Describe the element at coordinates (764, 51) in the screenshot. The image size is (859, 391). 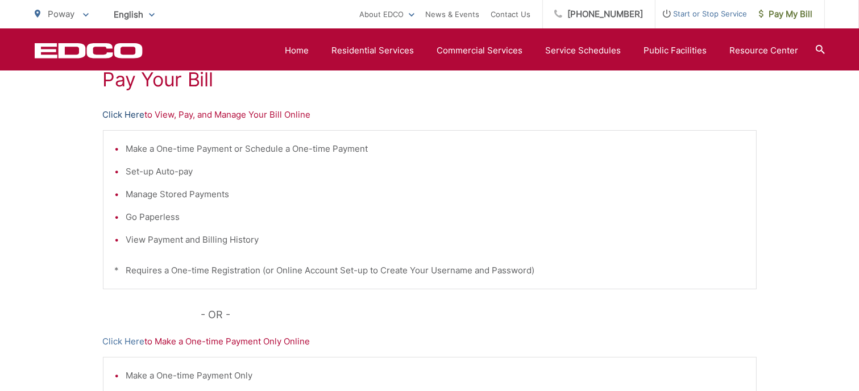
I see `a: Resource Center` at that location.